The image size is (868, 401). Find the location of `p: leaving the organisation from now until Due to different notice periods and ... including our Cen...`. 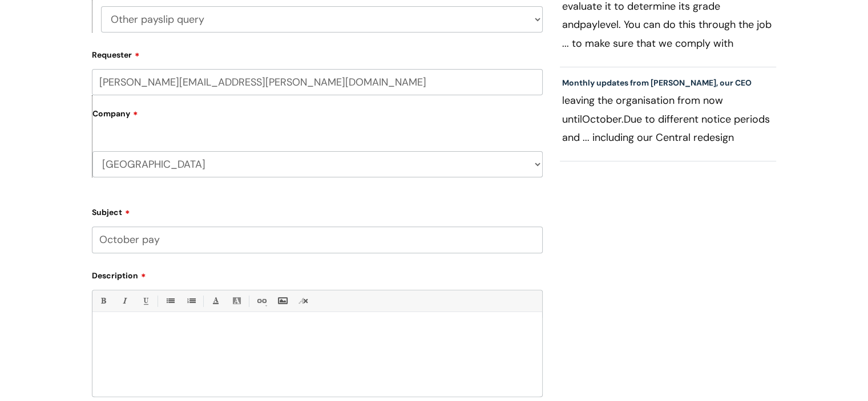

p: leaving the organisation from now until Due to different notice periods and ... including our Cen... is located at coordinates (668, 118).